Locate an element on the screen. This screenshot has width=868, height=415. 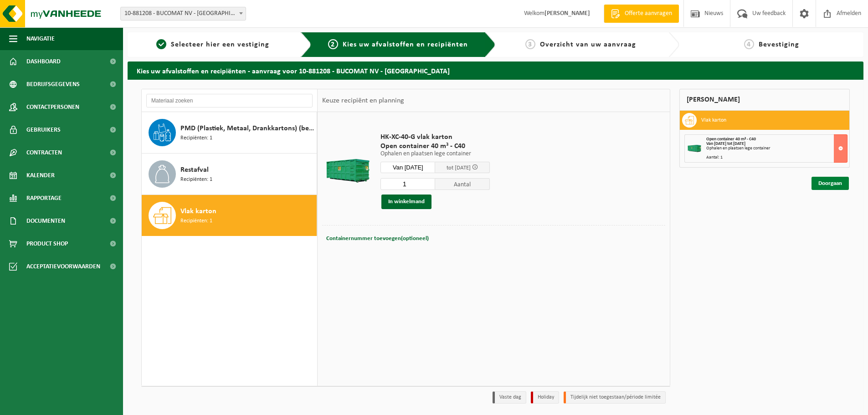
span: Bevestiging is located at coordinates (778, 44).